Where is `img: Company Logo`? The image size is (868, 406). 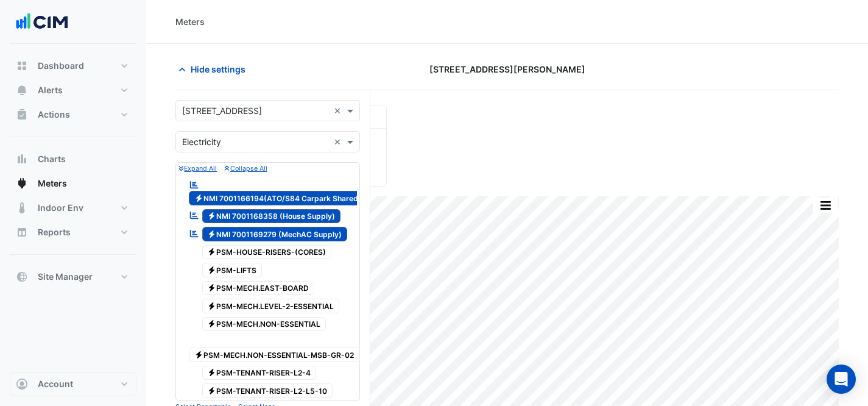
img: Company Logo is located at coordinates (42, 22).